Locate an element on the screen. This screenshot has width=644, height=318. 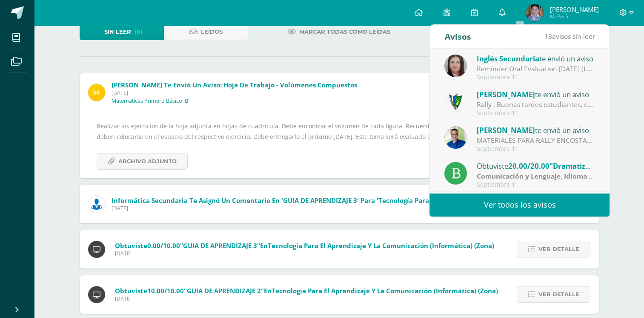
p: Matemáticas Primero Básico 'B' is located at coordinates (150, 101).